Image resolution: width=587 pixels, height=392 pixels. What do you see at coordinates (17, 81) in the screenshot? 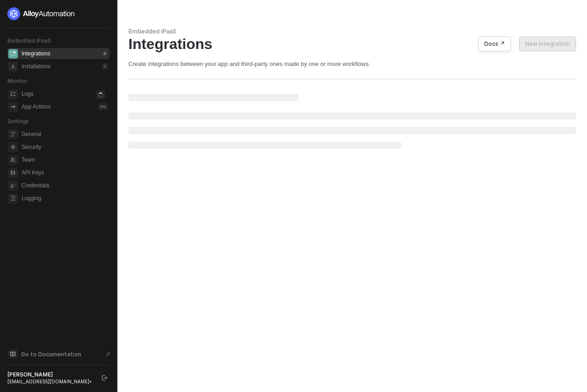
I see `span: Monitor` at bounding box center [17, 81].